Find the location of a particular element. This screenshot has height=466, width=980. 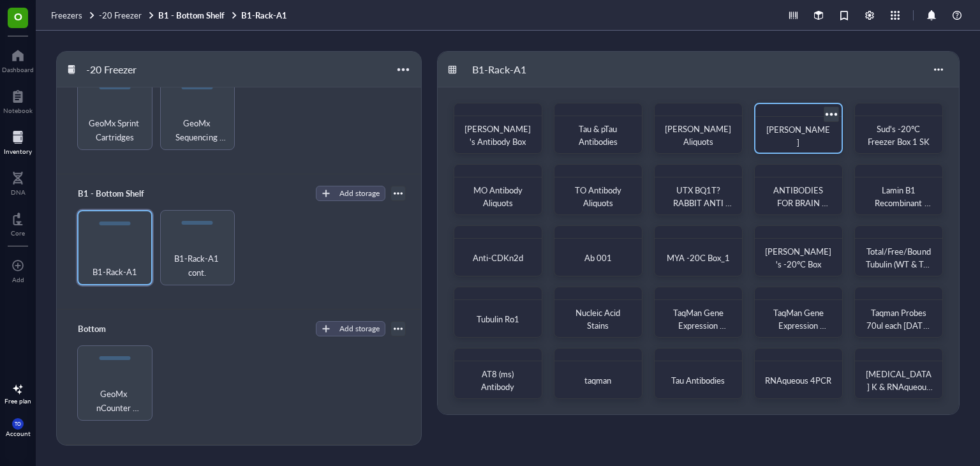

span: B1-Rack-A1 cont. is located at coordinates (198, 266).